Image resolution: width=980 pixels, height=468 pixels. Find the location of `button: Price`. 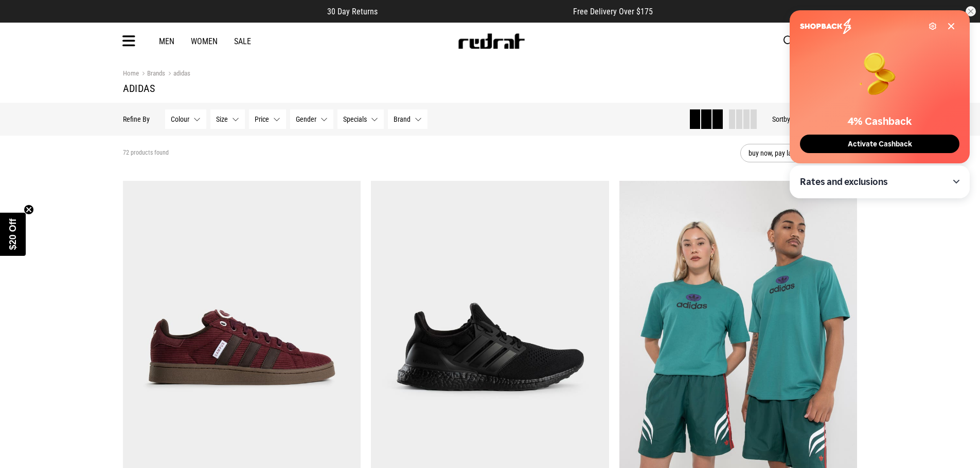

button: Price is located at coordinates (267, 119).